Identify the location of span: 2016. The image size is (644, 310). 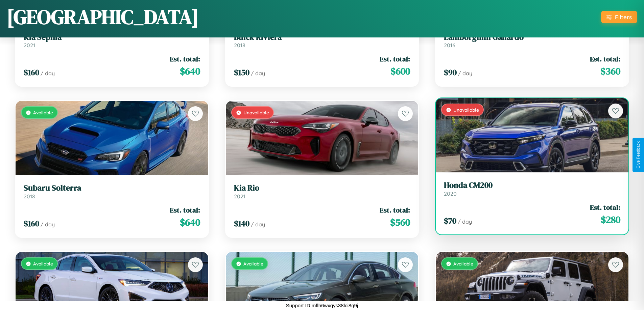
(450, 45).